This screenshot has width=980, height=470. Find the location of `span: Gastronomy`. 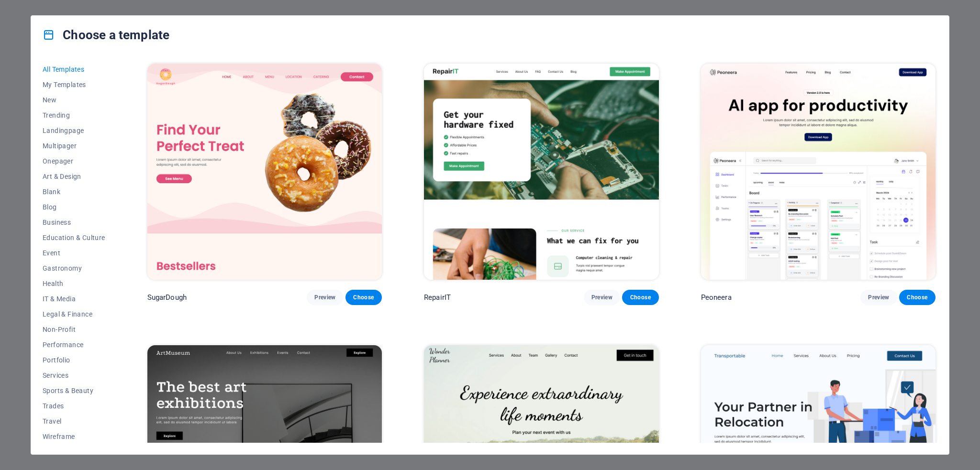

span: Gastronomy is located at coordinates (74, 268).